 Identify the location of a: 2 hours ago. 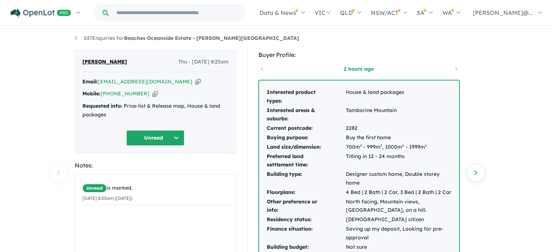
(359, 69).